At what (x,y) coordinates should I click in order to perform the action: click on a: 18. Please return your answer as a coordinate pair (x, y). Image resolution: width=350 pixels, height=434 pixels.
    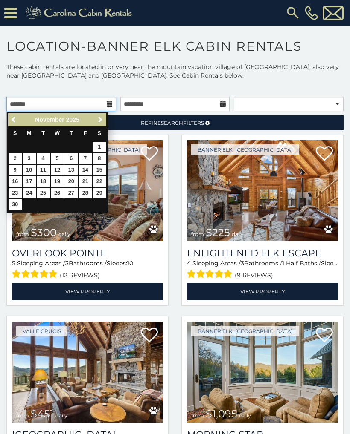
    Looking at the image, I should click on (43, 182).